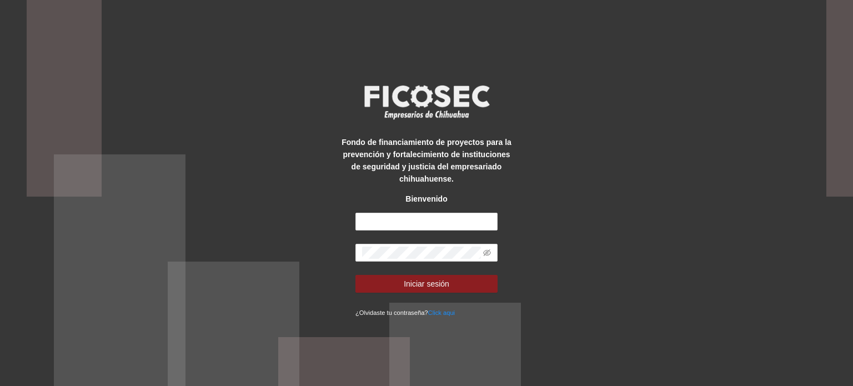  What do you see at coordinates (487, 253) in the screenshot?
I see `span: eye-invisible` at bounding box center [487, 253].